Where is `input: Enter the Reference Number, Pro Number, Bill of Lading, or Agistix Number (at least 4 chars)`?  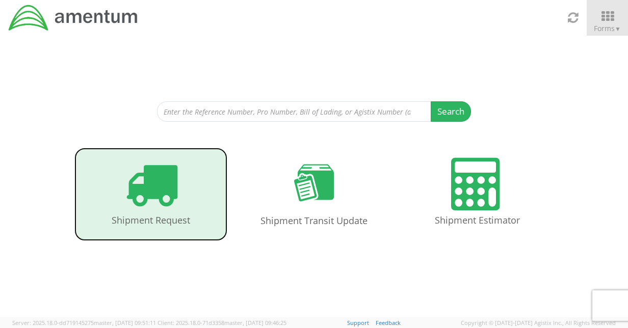 input: Enter the Reference Number, Pro Number, Bill of Lading, or Agistix Number (at least 4 chars) is located at coordinates (294, 112).